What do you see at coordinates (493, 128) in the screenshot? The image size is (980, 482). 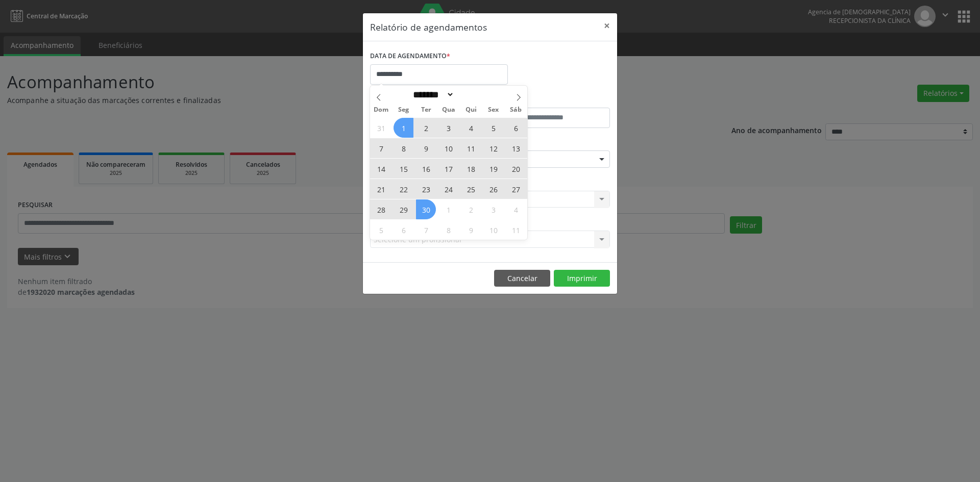 I see `span: Setembro 5, 2025` at bounding box center [493, 128].